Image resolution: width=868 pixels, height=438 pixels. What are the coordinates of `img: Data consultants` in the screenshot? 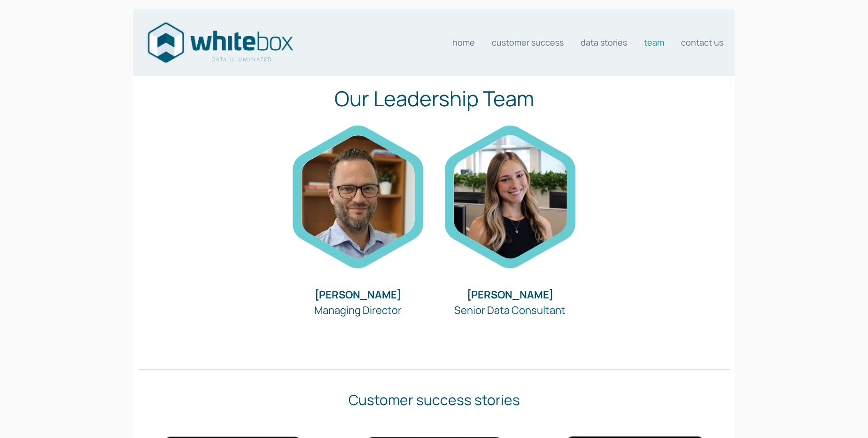 It's located at (219, 42).